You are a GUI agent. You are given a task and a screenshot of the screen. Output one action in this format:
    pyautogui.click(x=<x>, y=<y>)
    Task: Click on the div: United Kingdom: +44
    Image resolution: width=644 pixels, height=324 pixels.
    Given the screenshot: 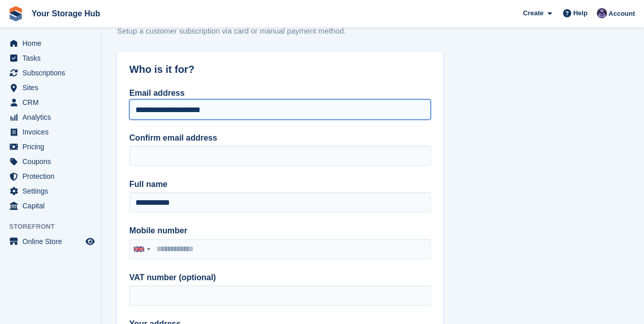 What is the action you would take?
    pyautogui.click(x=141, y=249)
    